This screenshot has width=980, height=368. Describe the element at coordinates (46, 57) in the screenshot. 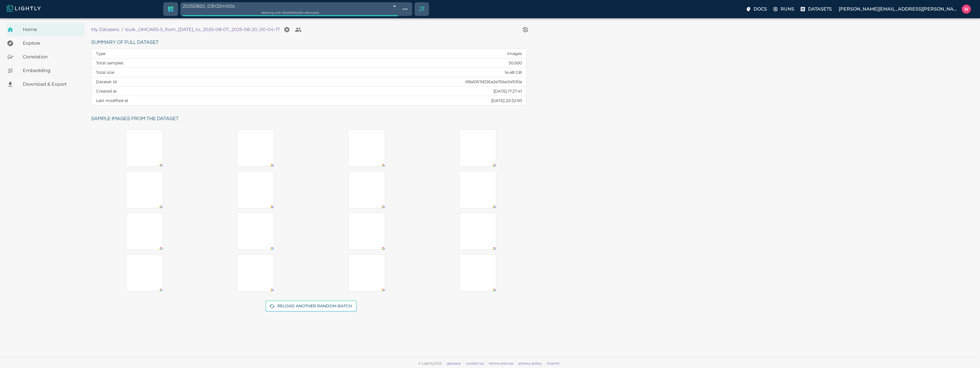

I see `a: Correlation` at that location.